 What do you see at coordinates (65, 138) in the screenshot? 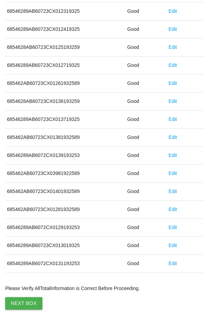
I see `td: 685462AB60723CX01381932589` at bounding box center [65, 138].